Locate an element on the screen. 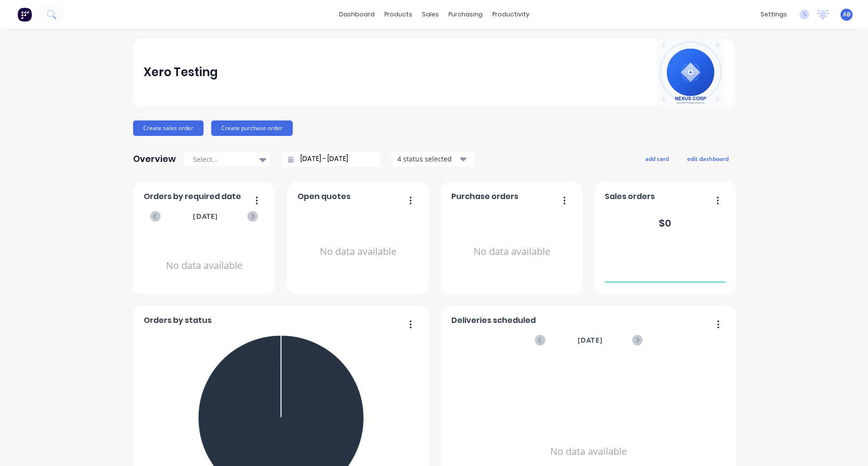 The height and width of the screenshot is (466, 868). span: Deliveries scheduled is located at coordinates (494, 320).